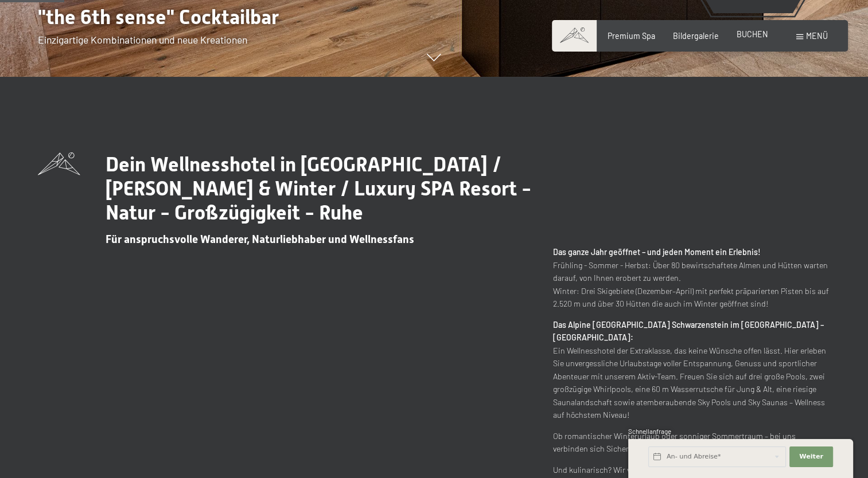  What do you see at coordinates (696, 36) in the screenshot?
I see `span: Bildergalerie` at bounding box center [696, 36].